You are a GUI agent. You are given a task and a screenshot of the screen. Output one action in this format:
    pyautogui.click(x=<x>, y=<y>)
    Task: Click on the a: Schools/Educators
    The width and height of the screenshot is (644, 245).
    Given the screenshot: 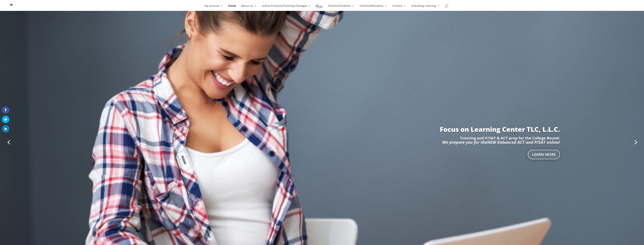 What is the action you would take?
    pyautogui.click(x=373, y=7)
    